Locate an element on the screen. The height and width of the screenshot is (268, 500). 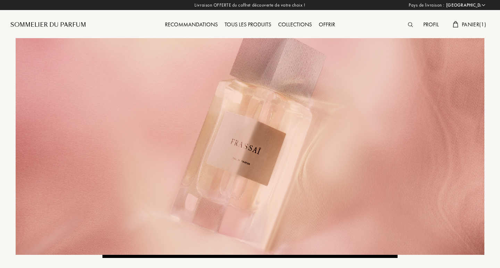
a: Recommandations is located at coordinates (191, 24).